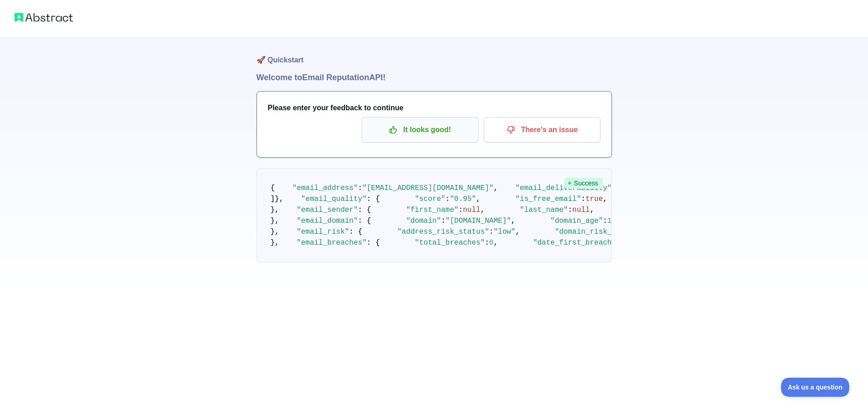  Describe the element at coordinates (618, 221) in the screenshot. I see `span: 10987` at that location.